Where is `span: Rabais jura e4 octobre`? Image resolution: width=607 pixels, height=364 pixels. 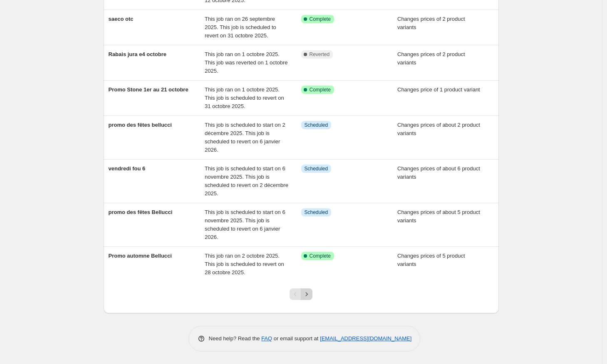 span: Rabais jura e4 octobre is located at coordinates (137, 54).